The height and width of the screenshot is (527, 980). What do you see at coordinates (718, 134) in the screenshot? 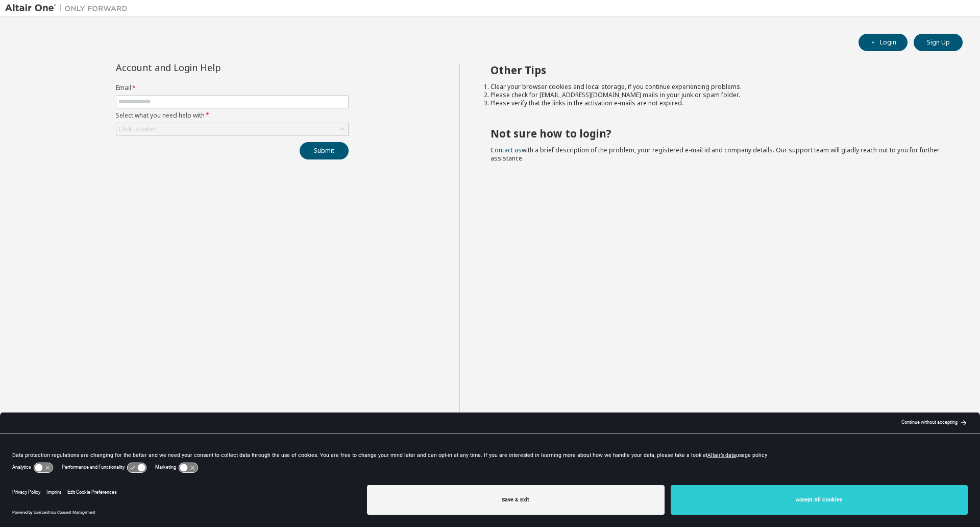
I see `h2: Not sure how to login?` at bounding box center [718, 134].